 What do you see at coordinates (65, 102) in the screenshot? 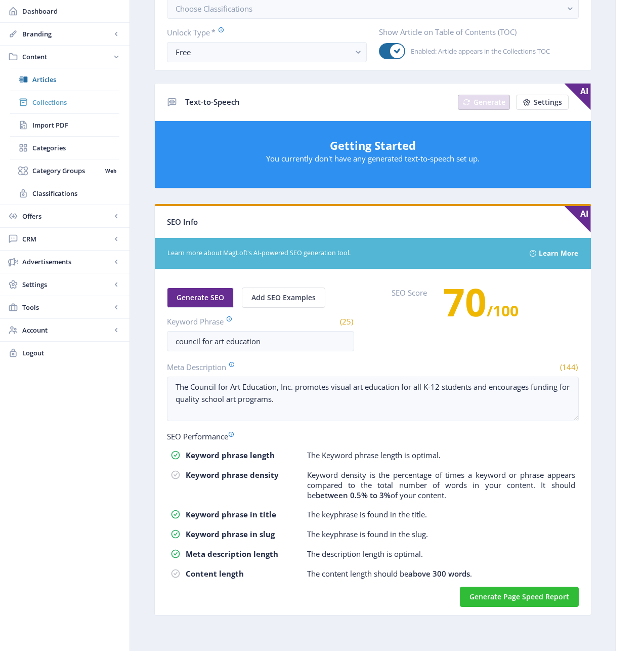
I see `a: Collections` at bounding box center [65, 102].